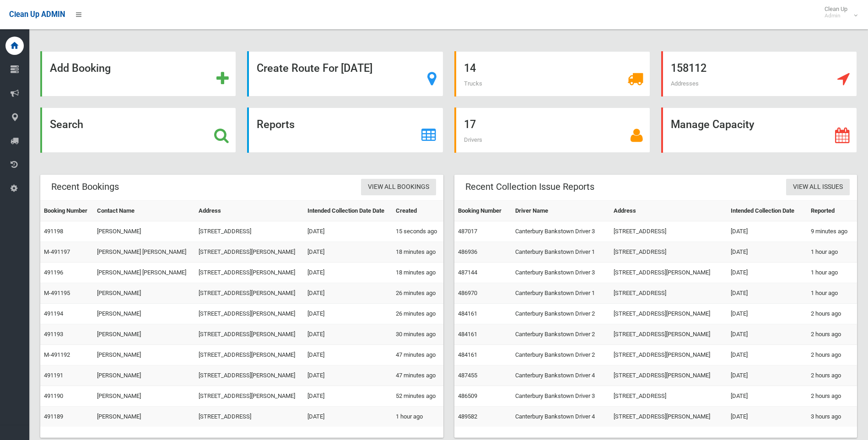 Image resolution: width=868 pixels, height=440 pixels. I want to click on span: Clean Up ADMIN, so click(37, 14).